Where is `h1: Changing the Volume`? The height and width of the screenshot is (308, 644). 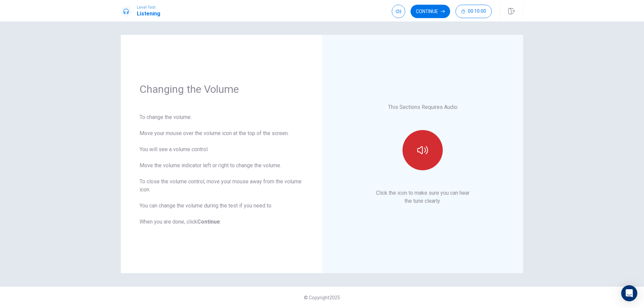 h1: Changing the Volume is located at coordinates (221, 89).